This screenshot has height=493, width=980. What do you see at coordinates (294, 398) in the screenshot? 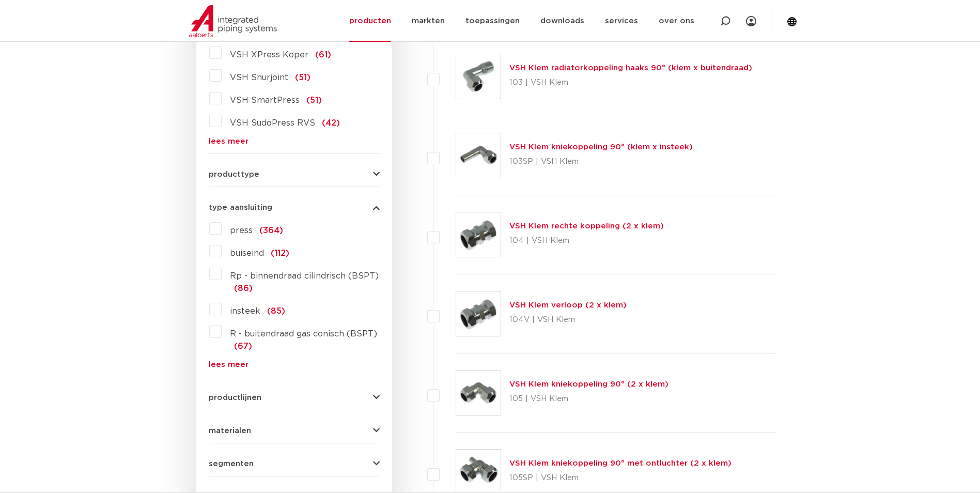
I see `button: productlijnen` at bounding box center [294, 398].